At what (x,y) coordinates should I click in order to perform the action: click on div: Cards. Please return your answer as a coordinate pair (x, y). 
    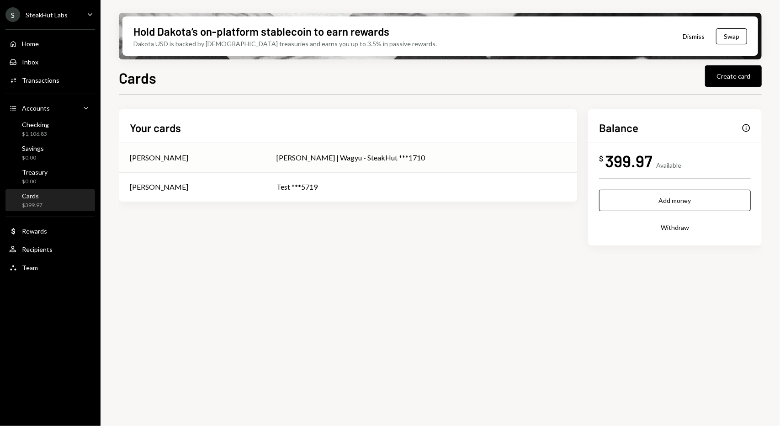
    Looking at the image, I should click on (32, 196).